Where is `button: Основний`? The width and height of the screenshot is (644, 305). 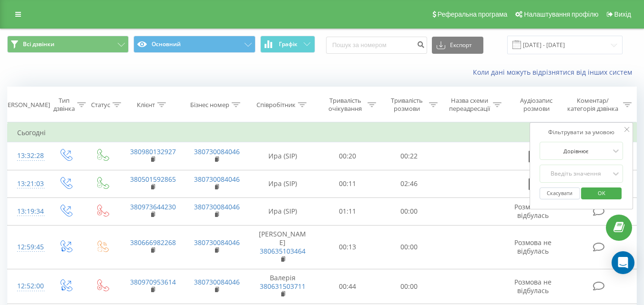 button: Основний is located at coordinates (194, 45).